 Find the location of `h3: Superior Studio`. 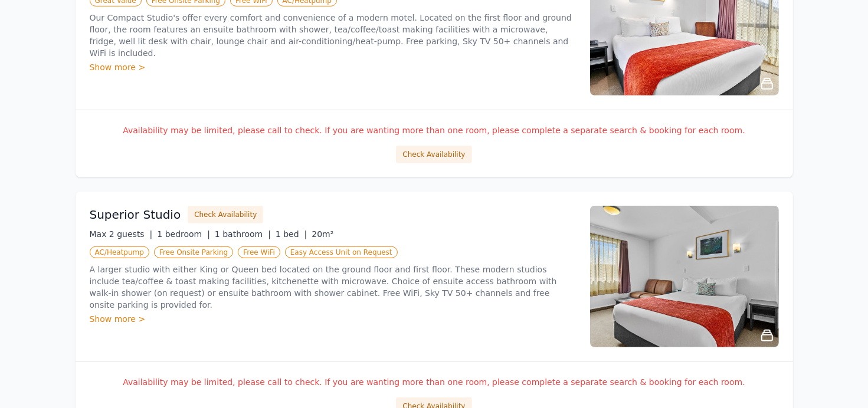

h3: Superior Studio is located at coordinates (135, 215).